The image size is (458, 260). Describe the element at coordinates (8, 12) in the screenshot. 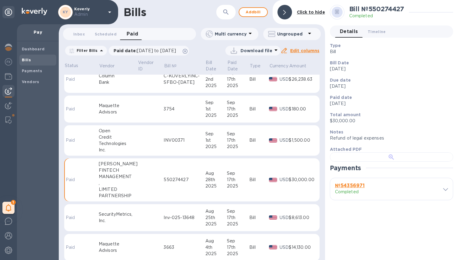

I see `div: Unpin categories` at that location.